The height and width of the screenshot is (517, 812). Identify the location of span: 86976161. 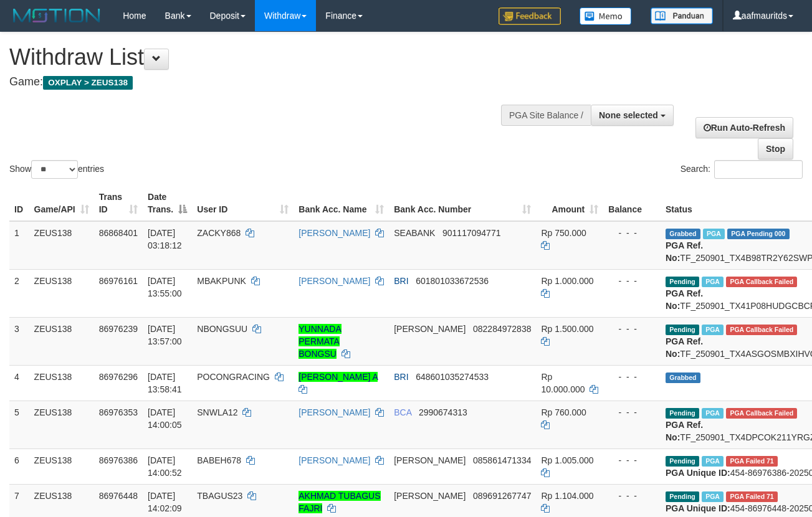
(119, 281).